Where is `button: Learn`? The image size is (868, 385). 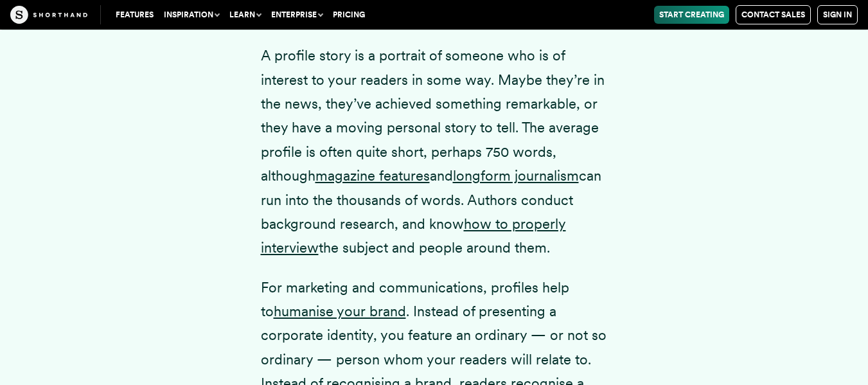 button: Learn is located at coordinates (245, 14).